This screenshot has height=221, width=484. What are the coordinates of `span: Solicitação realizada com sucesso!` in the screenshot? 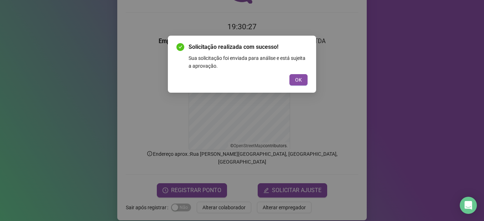 It's located at (248, 47).